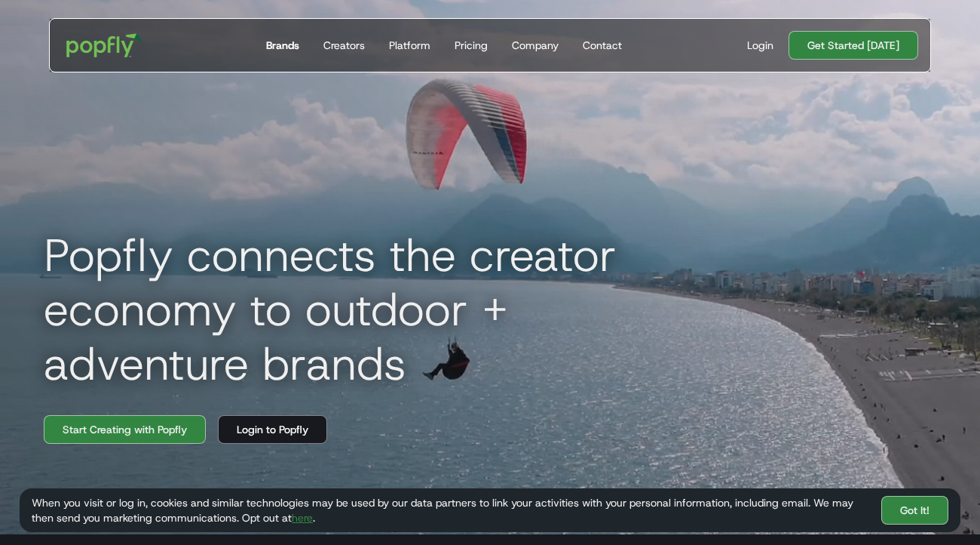  What do you see at coordinates (272, 429) in the screenshot?
I see `a: Login to Popfly` at bounding box center [272, 429].